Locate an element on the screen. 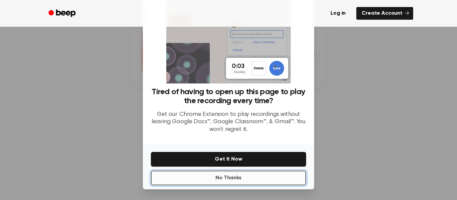 The image size is (457, 200). a: Create Account is located at coordinates (385, 13).